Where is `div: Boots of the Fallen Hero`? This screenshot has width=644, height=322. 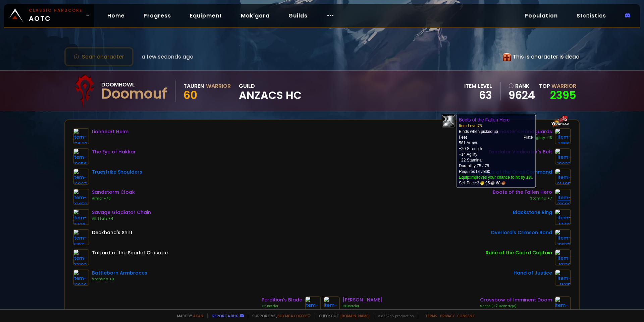 div: Boots of the Fallen Hero is located at coordinates (522, 192).